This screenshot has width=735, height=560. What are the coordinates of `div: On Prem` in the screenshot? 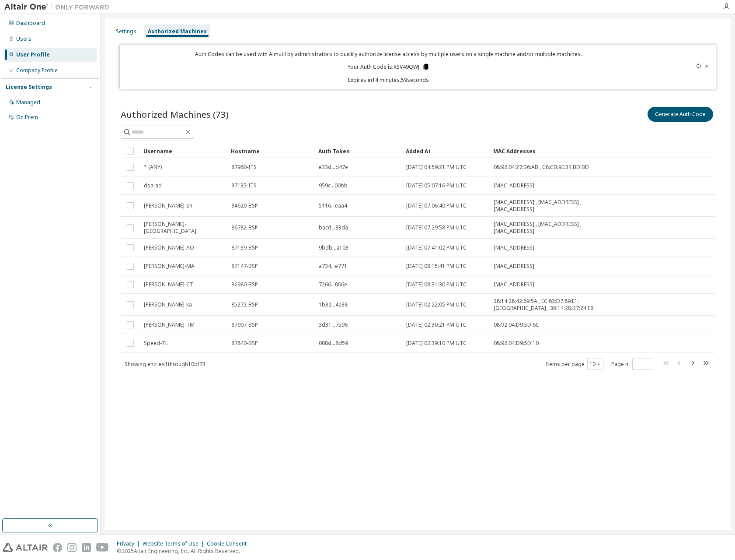 It's located at (27, 117).